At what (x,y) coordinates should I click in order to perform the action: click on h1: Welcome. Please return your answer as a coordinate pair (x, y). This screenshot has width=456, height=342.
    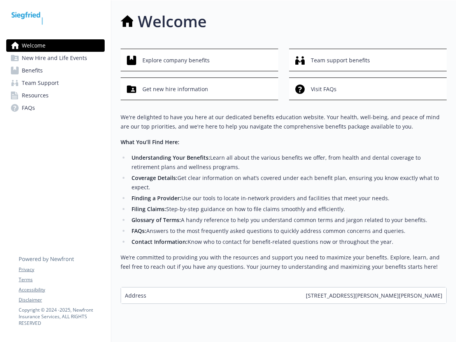
    Looking at the image, I should click on (172, 21).